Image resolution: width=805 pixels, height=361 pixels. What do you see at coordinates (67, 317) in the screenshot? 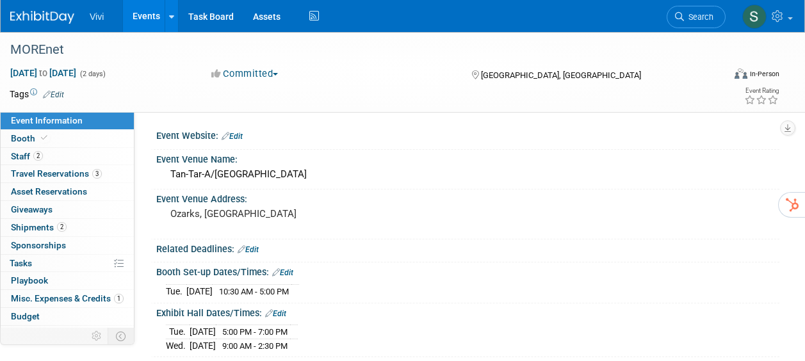
I see `a: Budget` at bounding box center [67, 317].